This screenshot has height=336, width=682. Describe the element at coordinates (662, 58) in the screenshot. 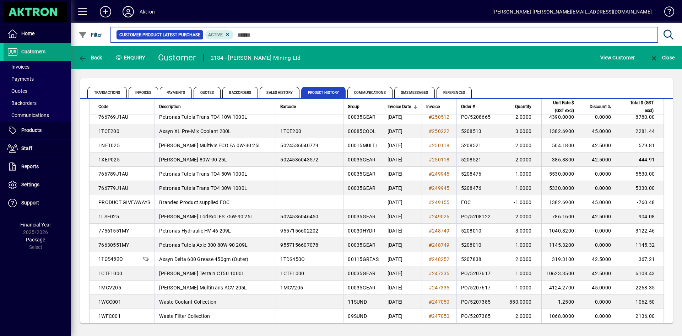

I see `app-page-header-button: Close enquiry` at that location.